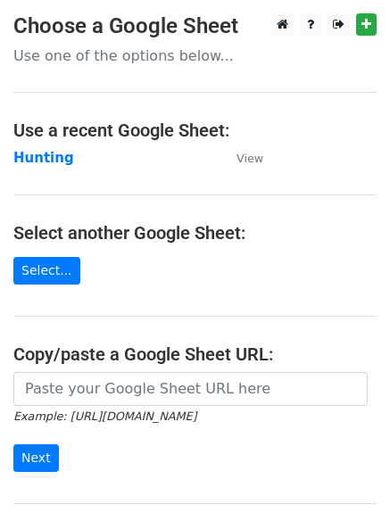  Describe the element at coordinates (190, 389) in the screenshot. I see `input: Paste your Google Sheet URL here` at that location.